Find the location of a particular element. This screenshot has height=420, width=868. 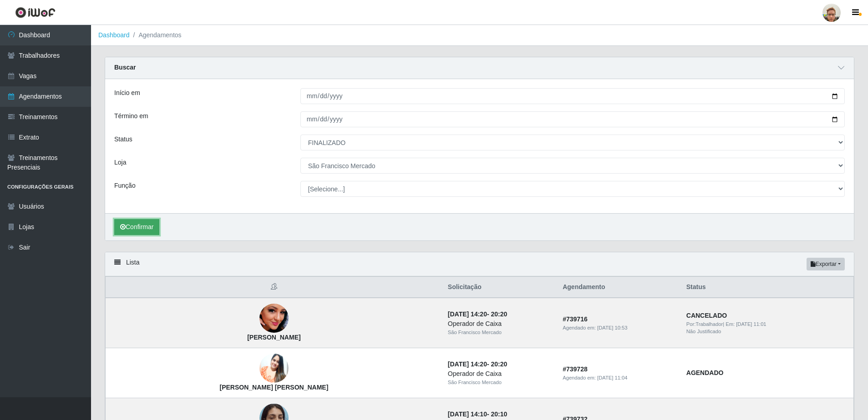

img: Patricia Gabriela Silva da Costa is located at coordinates (274, 319).